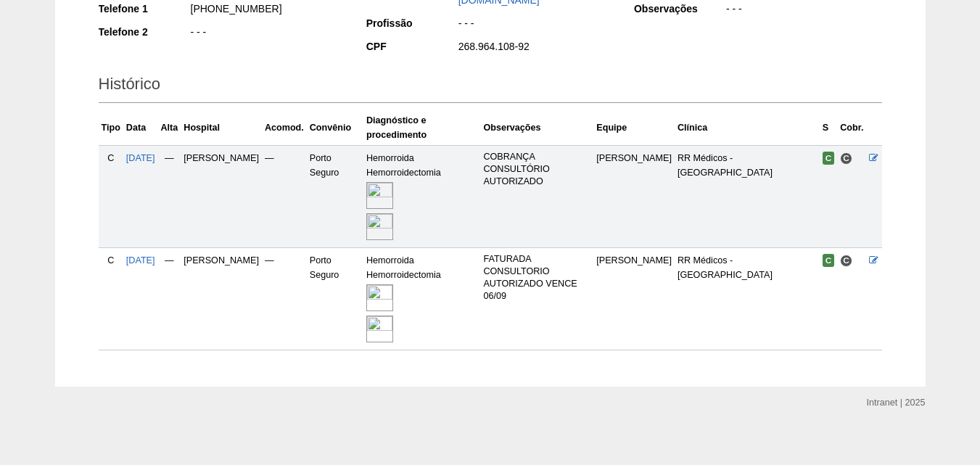 The image size is (980, 465). What do you see at coordinates (537, 169) in the screenshot?
I see `p: COBRANÇA CONSULTÓRIO AUTORIZADO` at bounding box center [537, 169].